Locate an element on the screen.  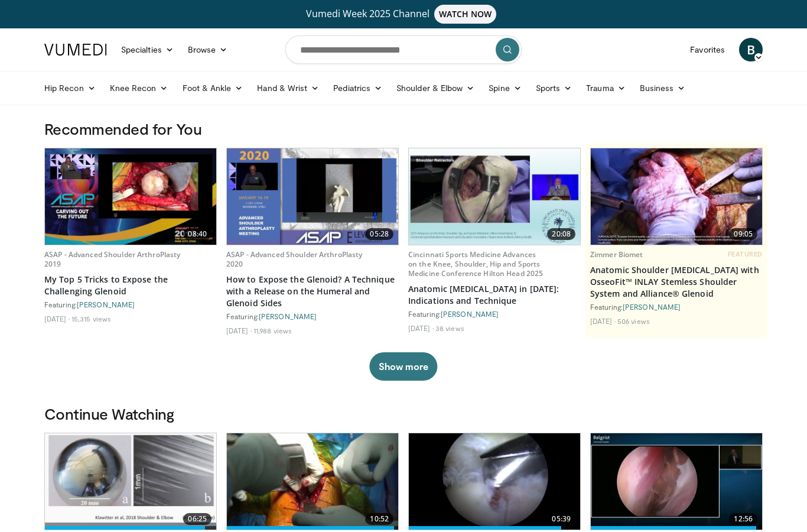
a: Browse is located at coordinates (208, 50).